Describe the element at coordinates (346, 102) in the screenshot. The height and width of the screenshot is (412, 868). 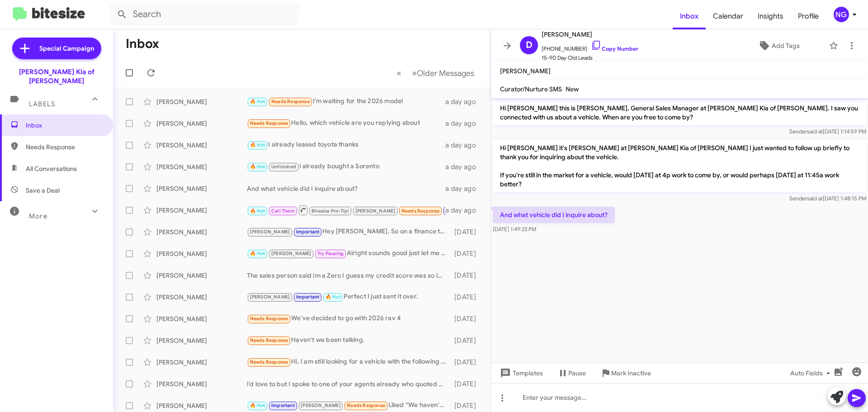
I see `div: I'm waiting for the 2026 model` at that location.